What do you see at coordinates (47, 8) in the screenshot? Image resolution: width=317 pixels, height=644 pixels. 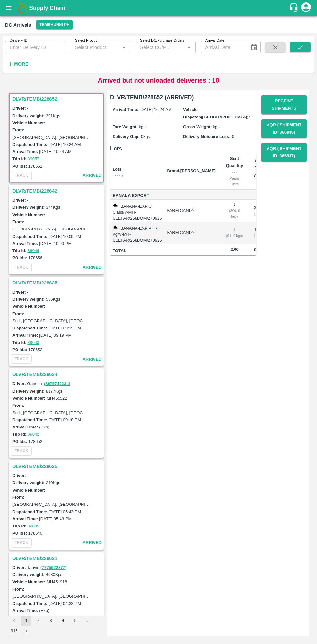 I see `b: Supply Chain` at bounding box center [47, 8].